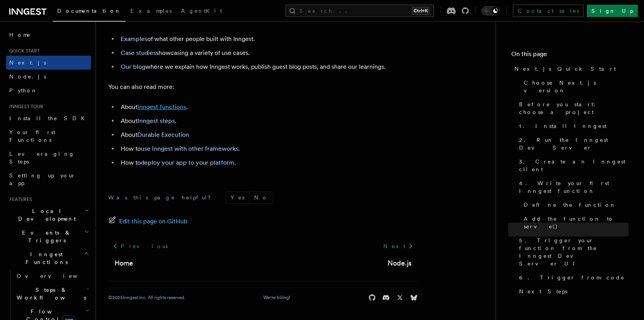  I want to click on span: Your first Functions, so click(32, 136).